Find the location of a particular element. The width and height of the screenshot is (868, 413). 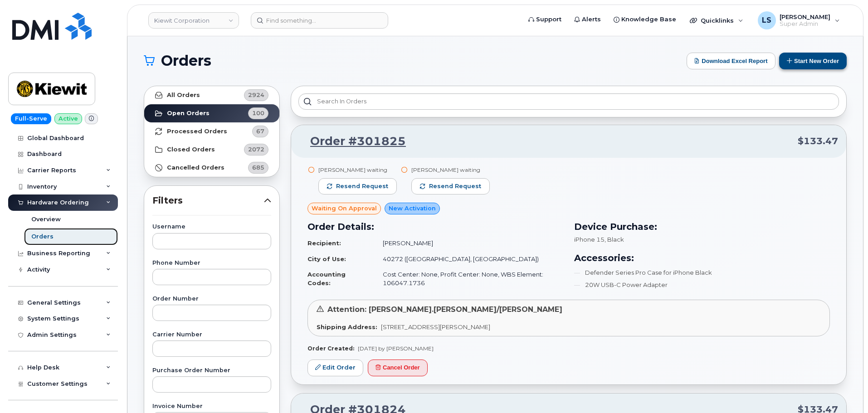

a: Closed Orders2072 is located at coordinates (212, 150).